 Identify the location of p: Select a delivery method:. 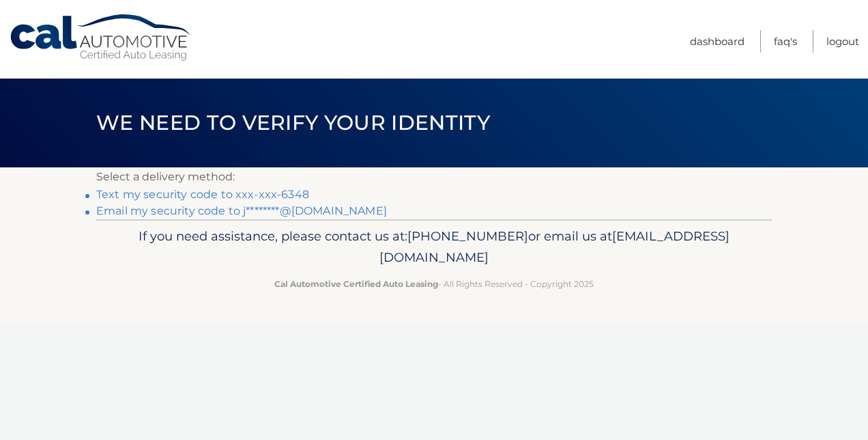
(434, 176).